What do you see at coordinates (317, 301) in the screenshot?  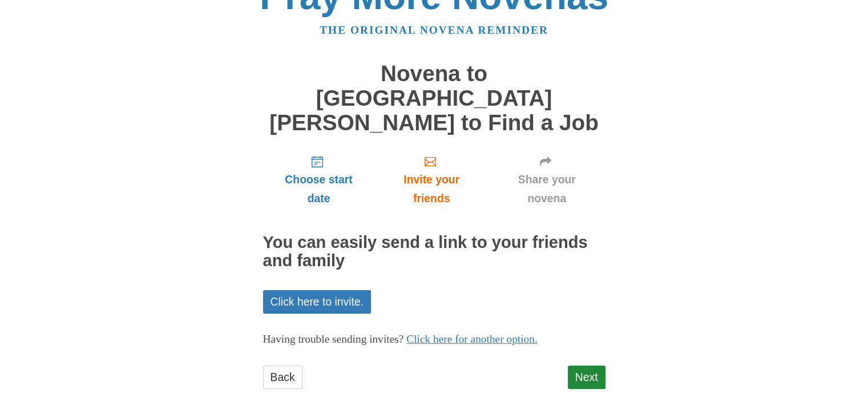 I see `a: Click here to invite.` at bounding box center [317, 301].